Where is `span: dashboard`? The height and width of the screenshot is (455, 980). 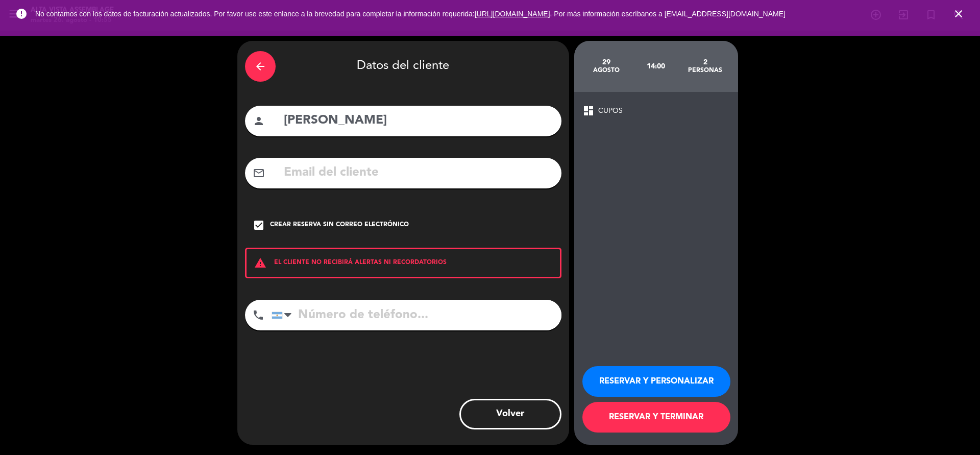 span: dashboard is located at coordinates (589, 110).